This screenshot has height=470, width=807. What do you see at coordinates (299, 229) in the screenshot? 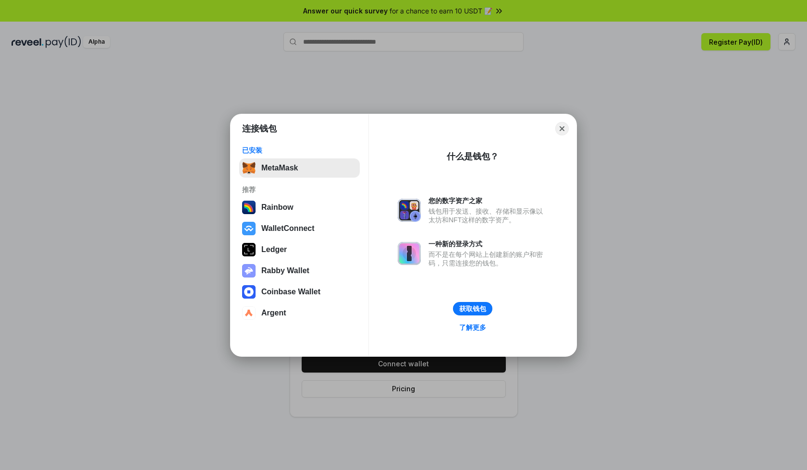
I see `button: WalletConnect` at bounding box center [299, 229].